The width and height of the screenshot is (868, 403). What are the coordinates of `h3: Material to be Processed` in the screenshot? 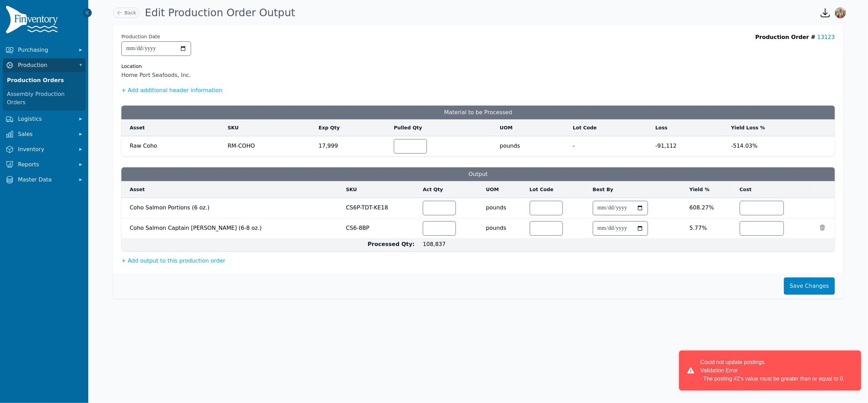 It's located at (478, 113).